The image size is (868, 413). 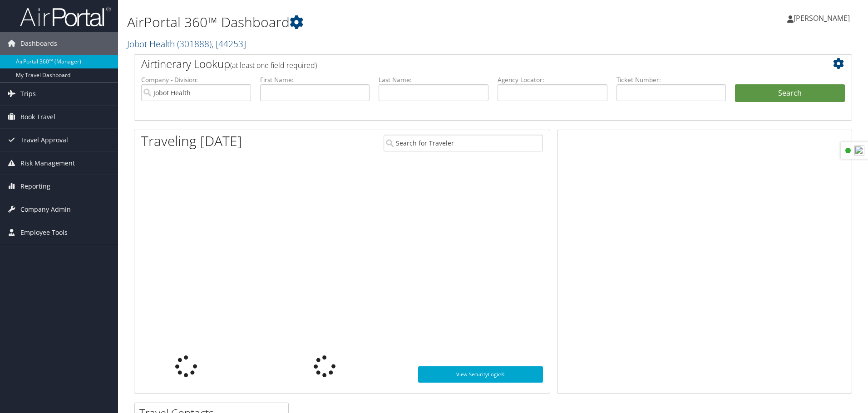 I want to click on span: Reporting, so click(x=35, y=187).